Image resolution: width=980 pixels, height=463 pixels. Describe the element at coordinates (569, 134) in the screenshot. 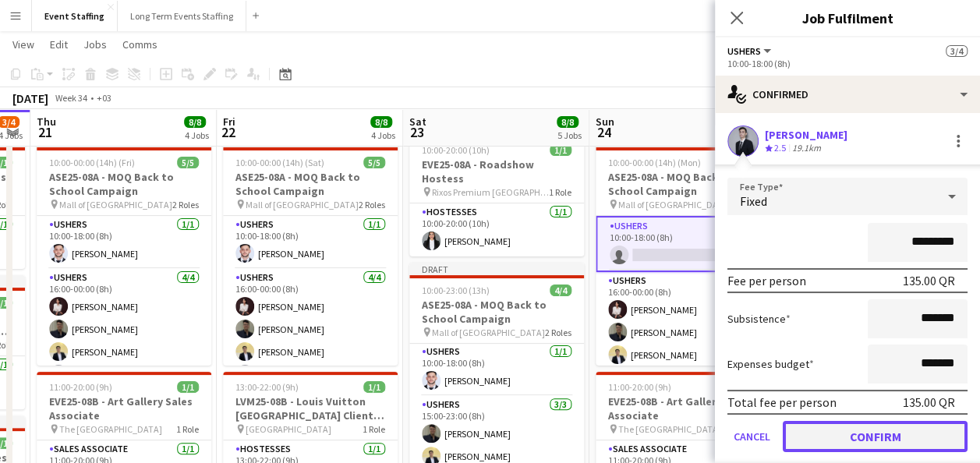

I see `div: 5 Jobs` at that location.